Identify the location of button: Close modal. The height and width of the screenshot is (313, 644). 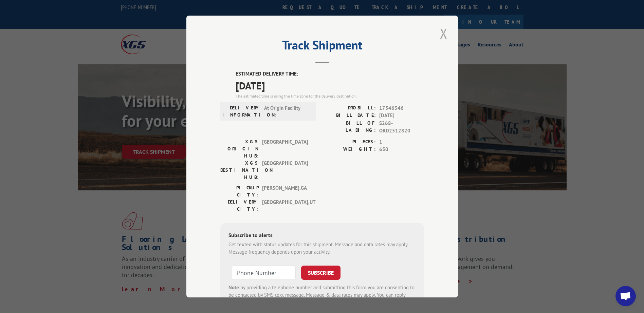
(444, 33).